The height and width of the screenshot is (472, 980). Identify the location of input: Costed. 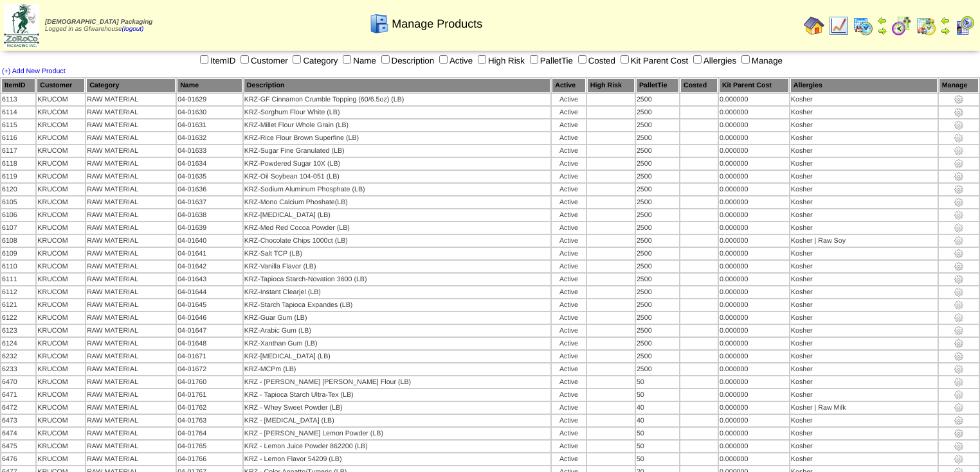
(582, 59).